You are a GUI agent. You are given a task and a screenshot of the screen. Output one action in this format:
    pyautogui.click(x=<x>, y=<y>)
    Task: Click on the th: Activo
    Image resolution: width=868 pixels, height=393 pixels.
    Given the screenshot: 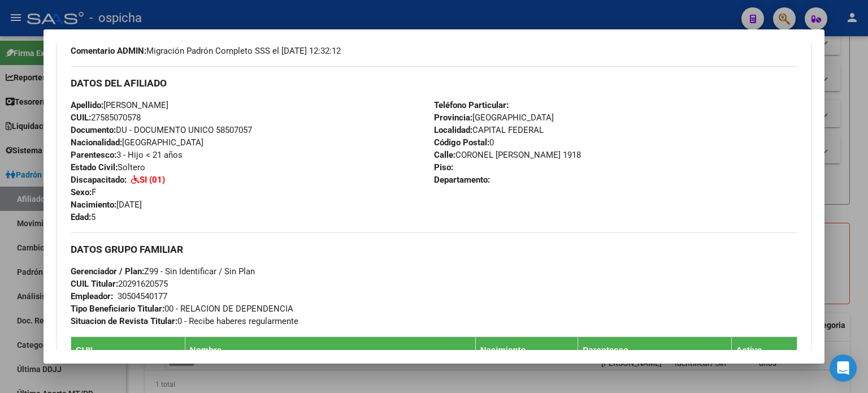 What is the action you would take?
    pyautogui.click(x=765, y=350)
    